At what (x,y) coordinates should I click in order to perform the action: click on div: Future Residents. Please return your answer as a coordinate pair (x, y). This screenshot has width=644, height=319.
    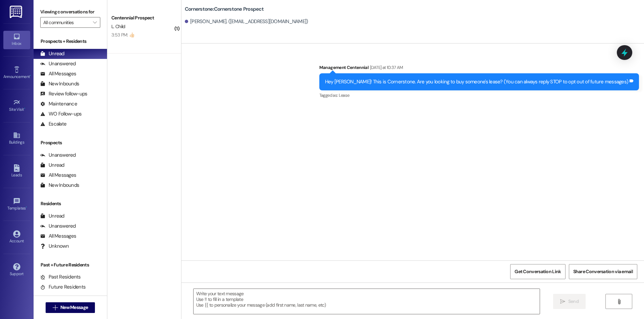
    Looking at the image, I should click on (63, 287).